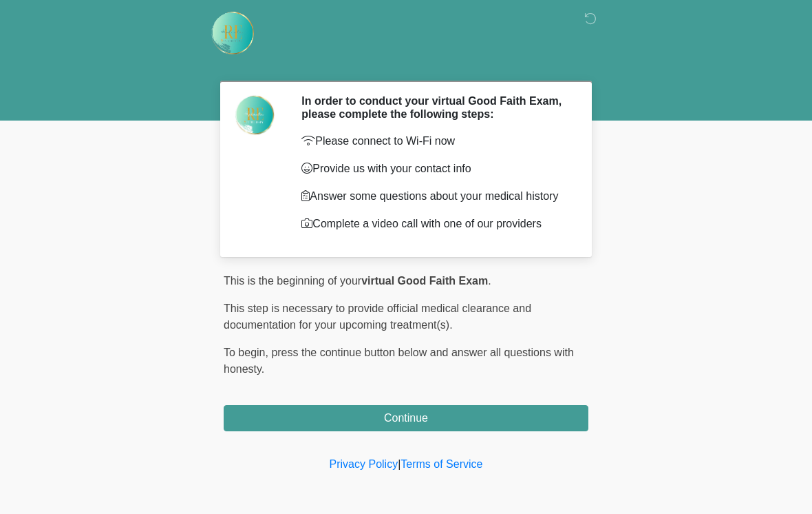  Describe the element at coordinates (247, 352) in the screenshot. I see `span: To begin,` at that location.